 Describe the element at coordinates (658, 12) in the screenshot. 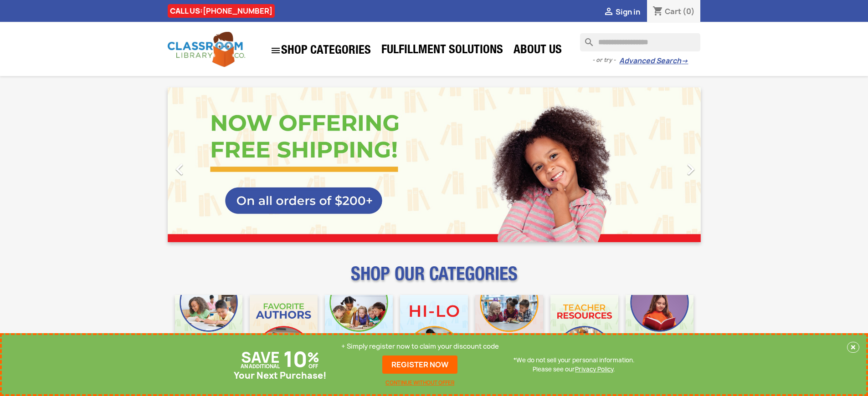

I see `i: shopping_cart` at that location.